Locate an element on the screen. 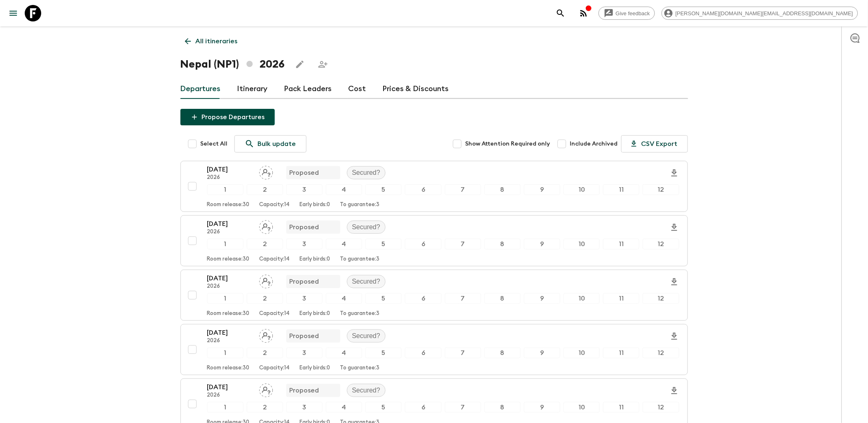 Image resolution: width=868 pixels, height=423 pixels. a: Prices & Discounts is located at coordinates (415, 89).